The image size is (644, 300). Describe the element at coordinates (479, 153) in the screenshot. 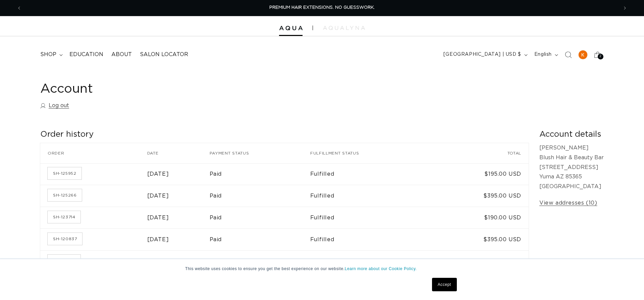

I see `th: Total` at that location.